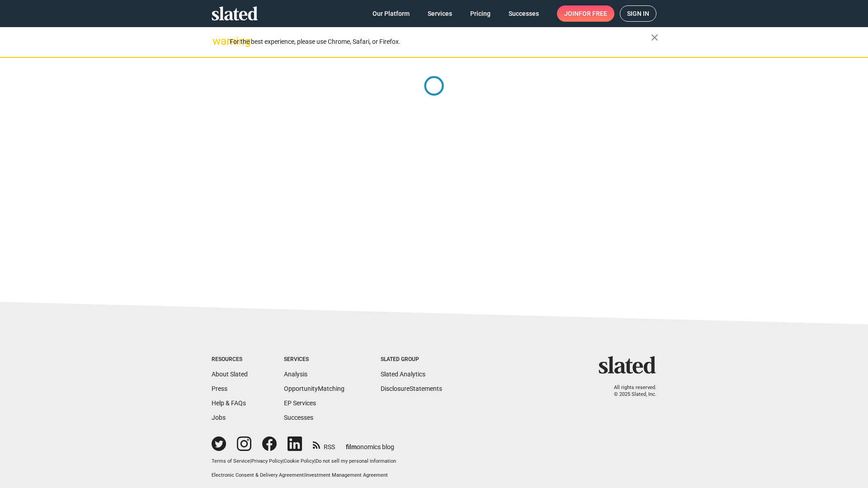 This screenshot has width=868, height=488. What do you see at coordinates (323, 444) in the screenshot?
I see `a: RSS` at bounding box center [323, 444].